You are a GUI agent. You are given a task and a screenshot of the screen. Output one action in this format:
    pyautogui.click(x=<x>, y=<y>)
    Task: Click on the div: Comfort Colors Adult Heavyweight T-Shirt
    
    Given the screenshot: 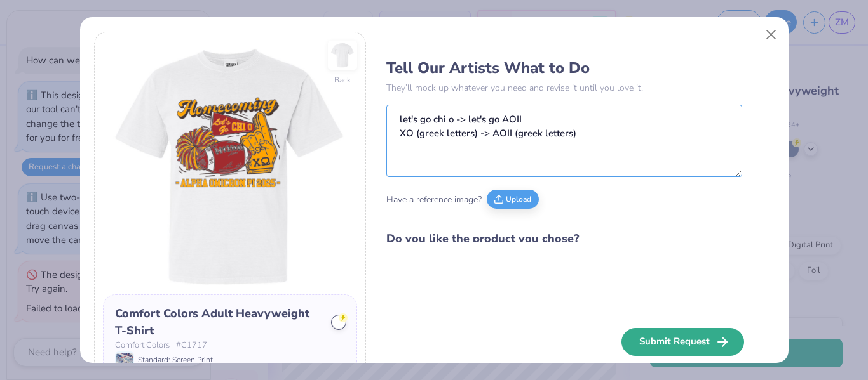 What is the action you would take?
    pyautogui.click(x=218, y=322)
    